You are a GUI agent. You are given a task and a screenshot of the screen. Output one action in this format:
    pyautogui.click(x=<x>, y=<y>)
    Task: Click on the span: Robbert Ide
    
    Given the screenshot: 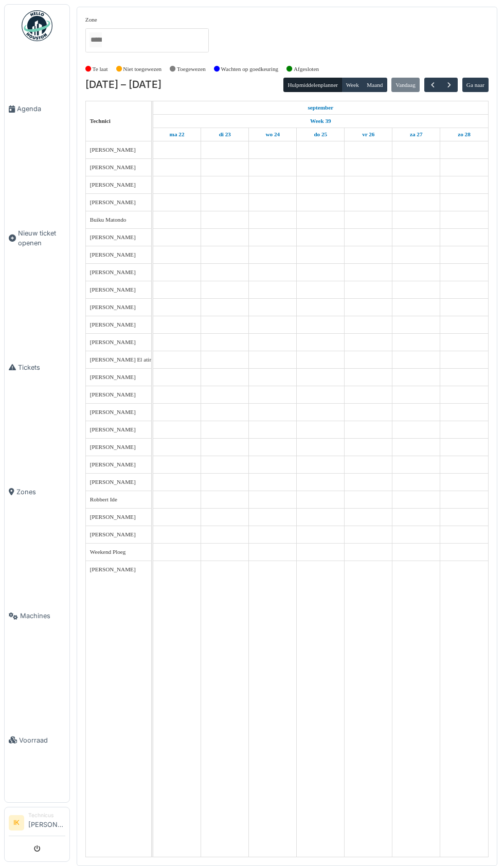 What is the action you would take?
    pyautogui.click(x=103, y=500)
    